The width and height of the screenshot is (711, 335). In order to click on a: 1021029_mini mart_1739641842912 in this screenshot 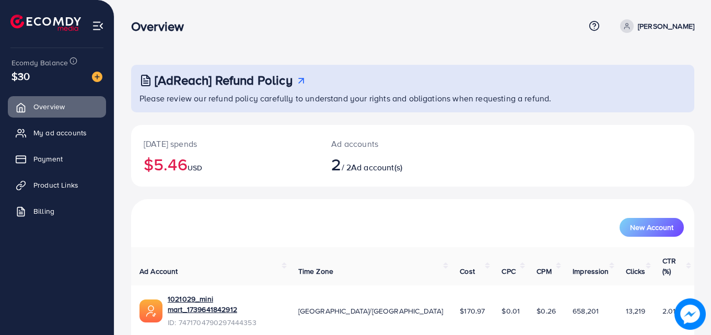, I will do `click(225, 304)`.